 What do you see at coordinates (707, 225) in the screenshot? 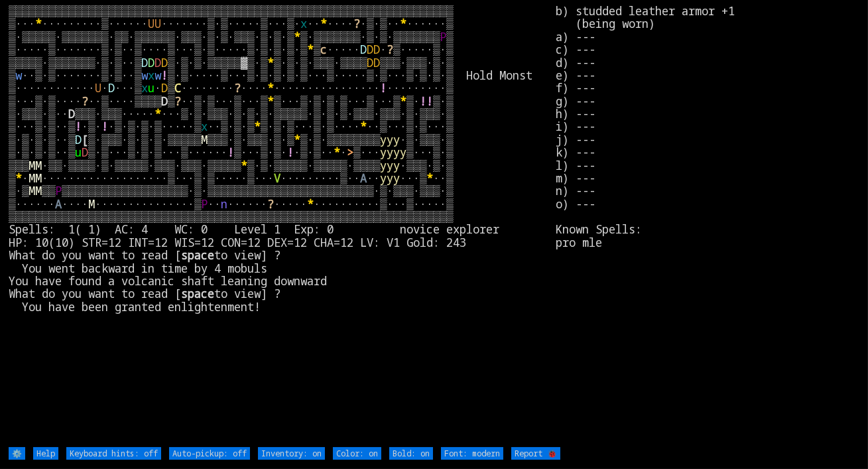
I see `stats: b) studded leather armor +1 (being worn) a) --- c) --- d) --- e) --- f) --- g) --- h) --- i) --- ...` at bounding box center [707, 225].